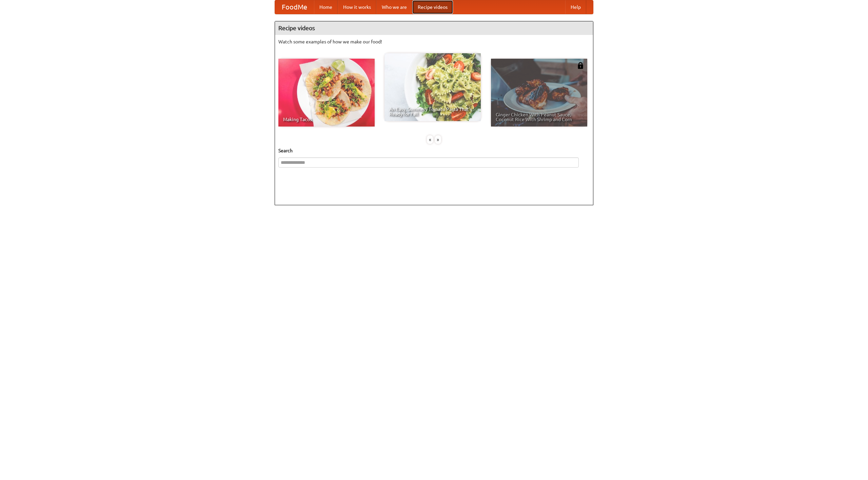 The width and height of the screenshot is (868, 480). What do you see at coordinates (434, 150) in the screenshot?
I see `h5: Search` at bounding box center [434, 150].